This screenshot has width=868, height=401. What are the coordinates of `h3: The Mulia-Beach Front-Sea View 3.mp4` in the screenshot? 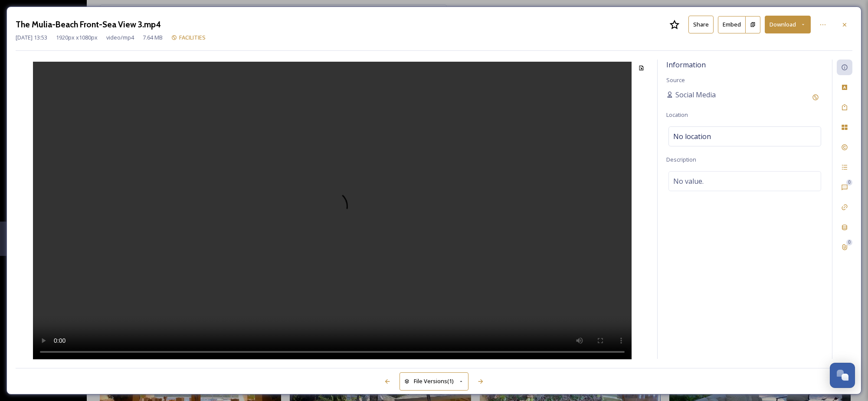 It's located at (88, 24).